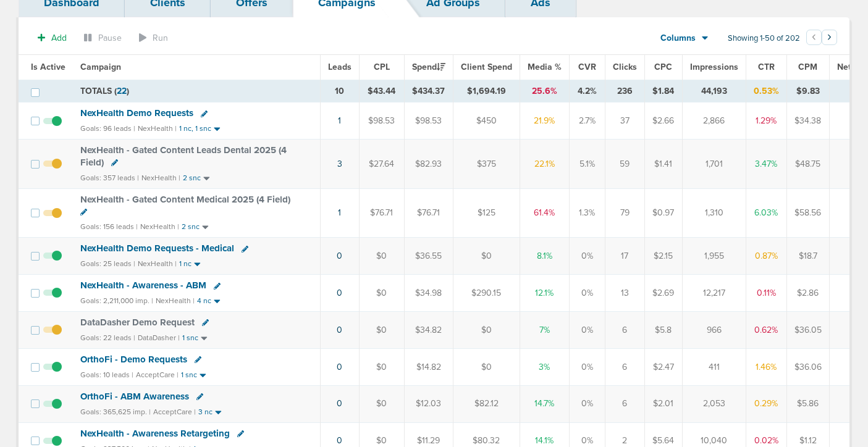  I want to click on span: Impressions, so click(714, 66).